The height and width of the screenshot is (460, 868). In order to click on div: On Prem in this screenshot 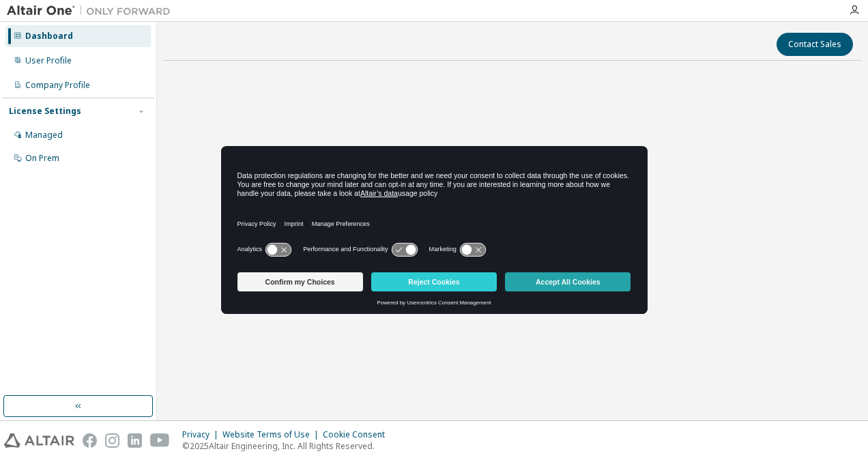, I will do `click(42, 158)`.